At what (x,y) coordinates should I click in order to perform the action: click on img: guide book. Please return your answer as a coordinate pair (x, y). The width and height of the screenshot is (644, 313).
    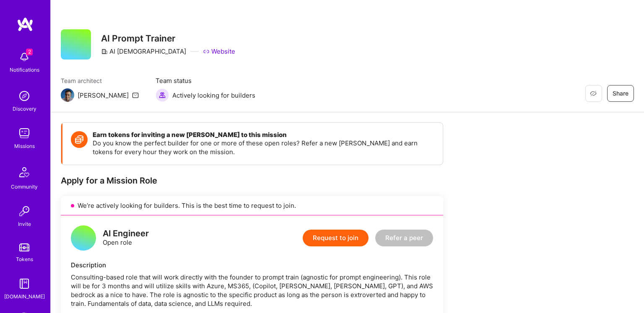
    Looking at the image, I should click on (24, 284).